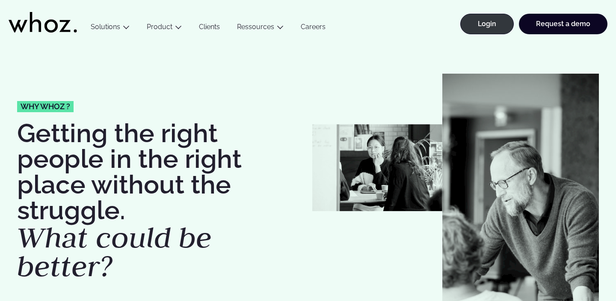 The width and height of the screenshot is (616, 301). What do you see at coordinates (164, 28) in the screenshot?
I see `button: Product` at bounding box center [164, 28].